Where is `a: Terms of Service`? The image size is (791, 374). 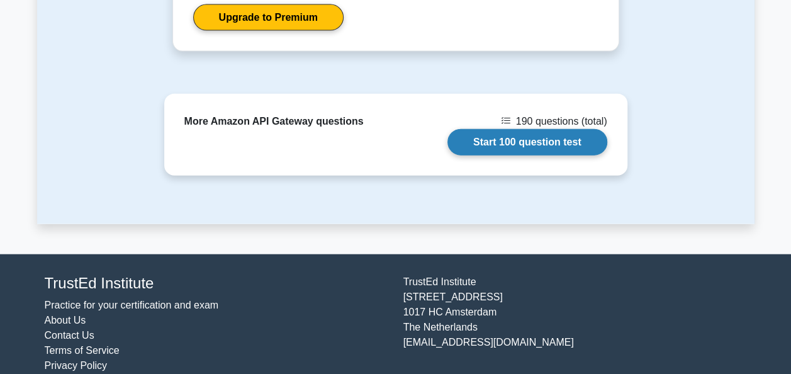 a: Terms of Service is located at coordinates (82, 350).